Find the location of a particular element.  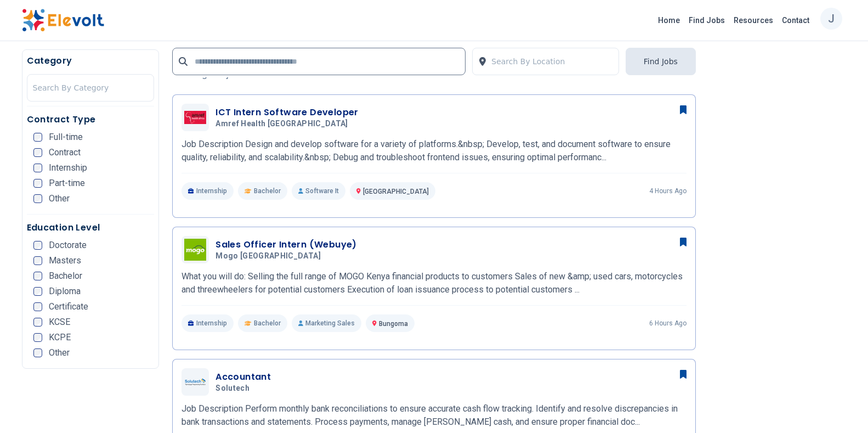

span: Bungoma is located at coordinates (393, 323).